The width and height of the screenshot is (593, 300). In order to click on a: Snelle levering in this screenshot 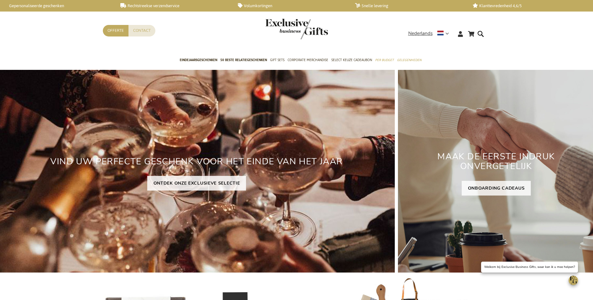, I will do `click(408, 6)`.